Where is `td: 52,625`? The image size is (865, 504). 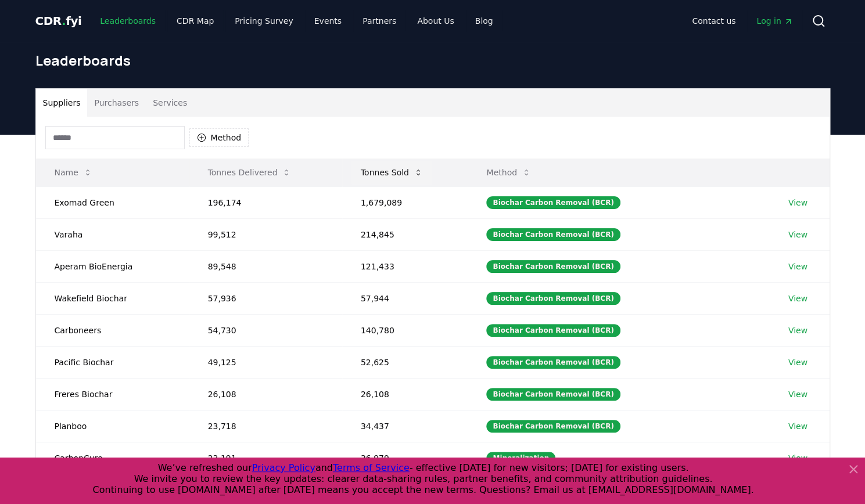 td: 52,625 is located at coordinates (405, 362).